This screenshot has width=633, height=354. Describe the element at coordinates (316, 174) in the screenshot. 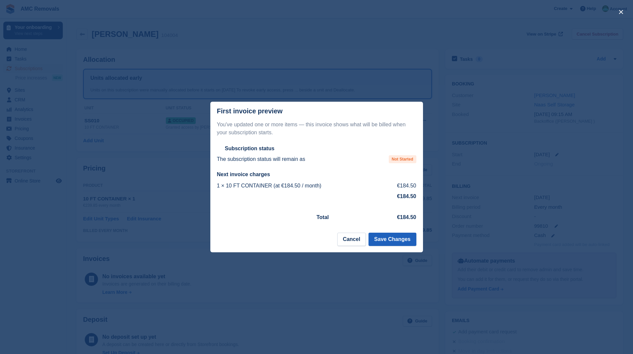

I see `h2: Next invoice charges` at that location.